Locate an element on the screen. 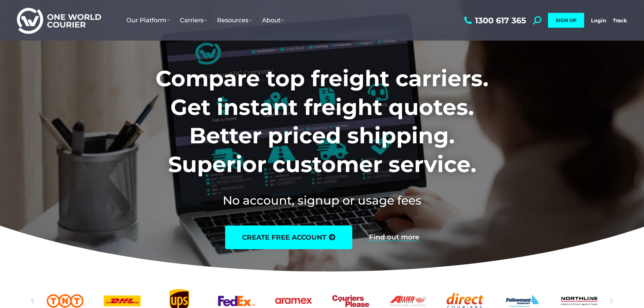  span: About is located at coordinates (273, 21).